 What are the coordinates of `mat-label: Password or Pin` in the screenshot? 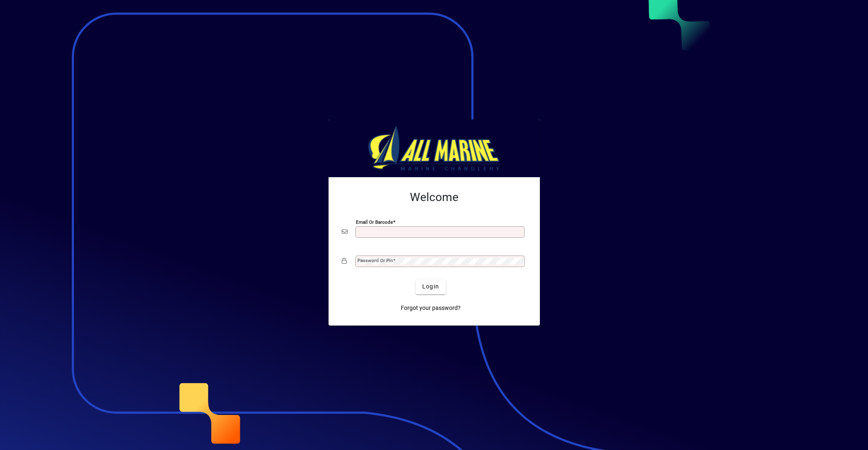 It's located at (375, 260).